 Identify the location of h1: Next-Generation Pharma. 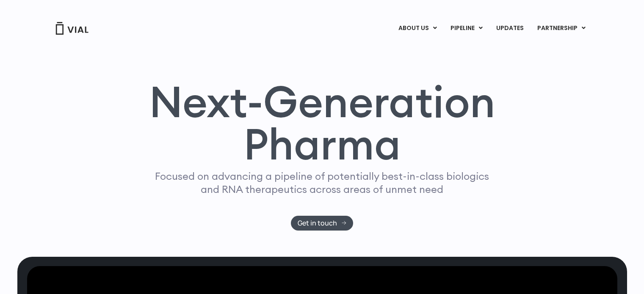
(322, 123).